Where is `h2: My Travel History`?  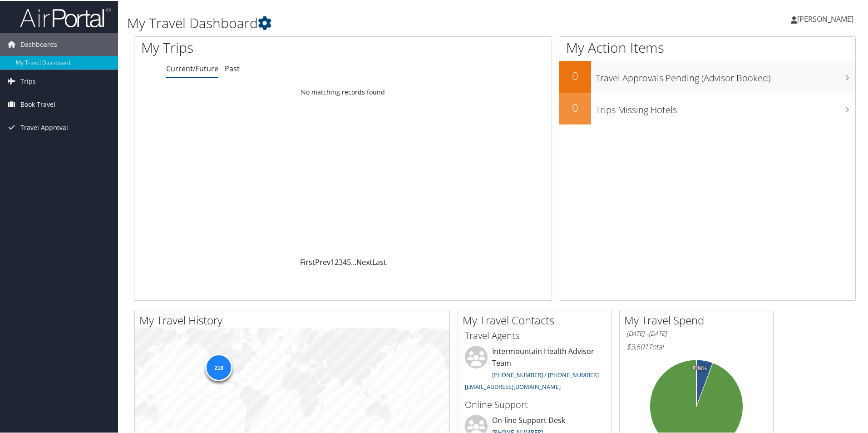 h2: My Travel History is located at coordinates (294, 319).